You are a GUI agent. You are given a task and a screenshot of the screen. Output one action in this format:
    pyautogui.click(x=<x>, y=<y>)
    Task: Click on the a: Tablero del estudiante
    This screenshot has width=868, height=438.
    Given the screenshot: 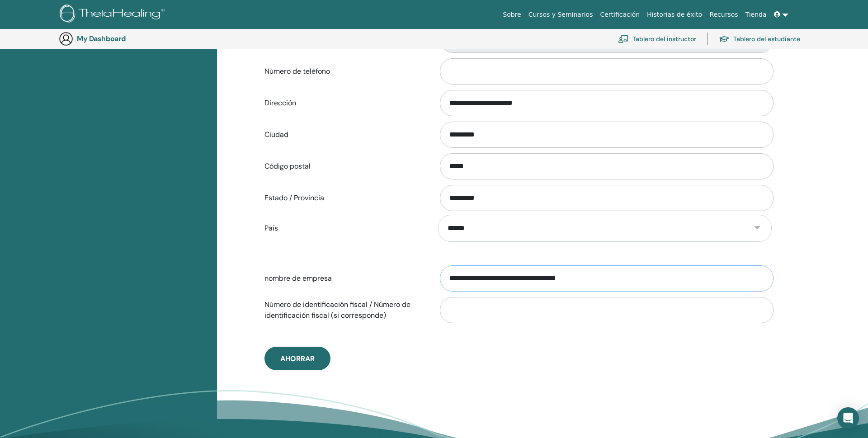 What is the action you would take?
    pyautogui.click(x=759, y=39)
    